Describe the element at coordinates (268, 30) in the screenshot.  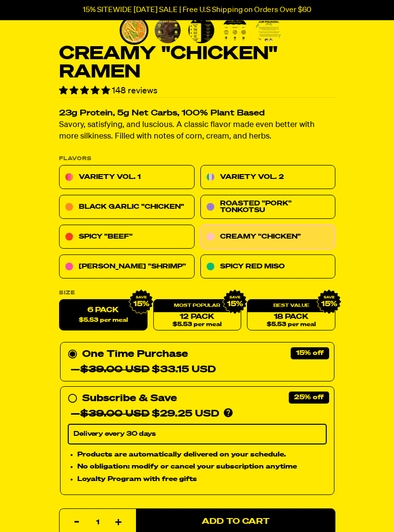
I see `li: Go to slide 5` at that location.